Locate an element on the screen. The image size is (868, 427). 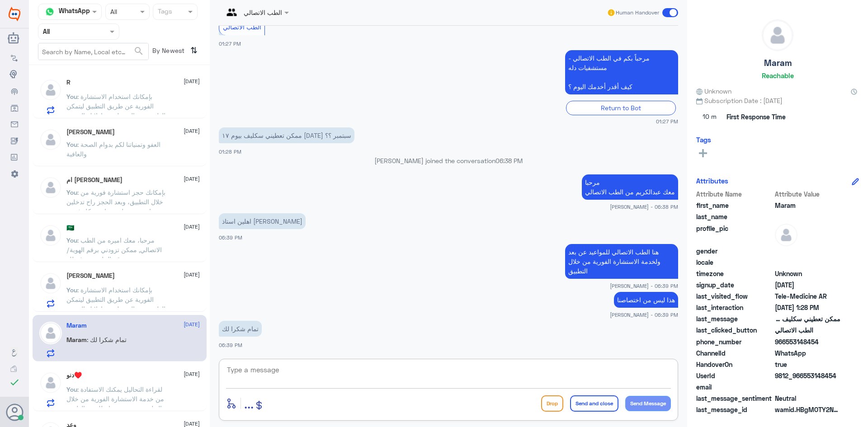
img: Widebot Logo is located at coordinates (14, 14).